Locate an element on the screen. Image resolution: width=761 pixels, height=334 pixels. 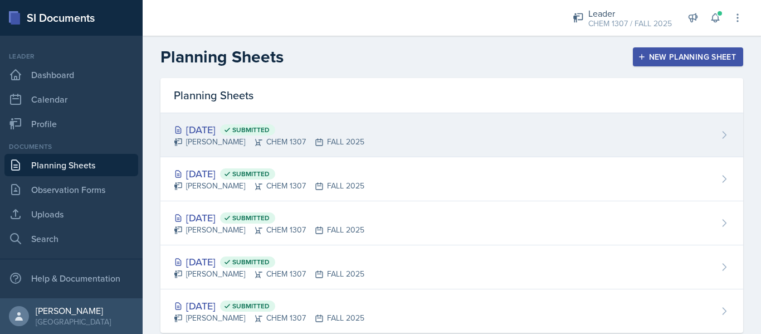
a: Profile is located at coordinates (71, 124).